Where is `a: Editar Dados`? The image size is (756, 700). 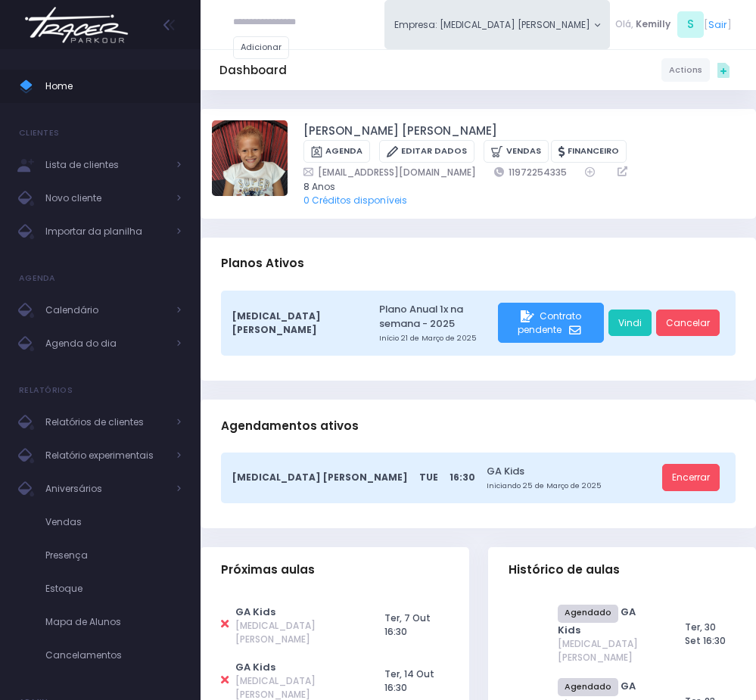 a: Editar Dados is located at coordinates (427, 151).